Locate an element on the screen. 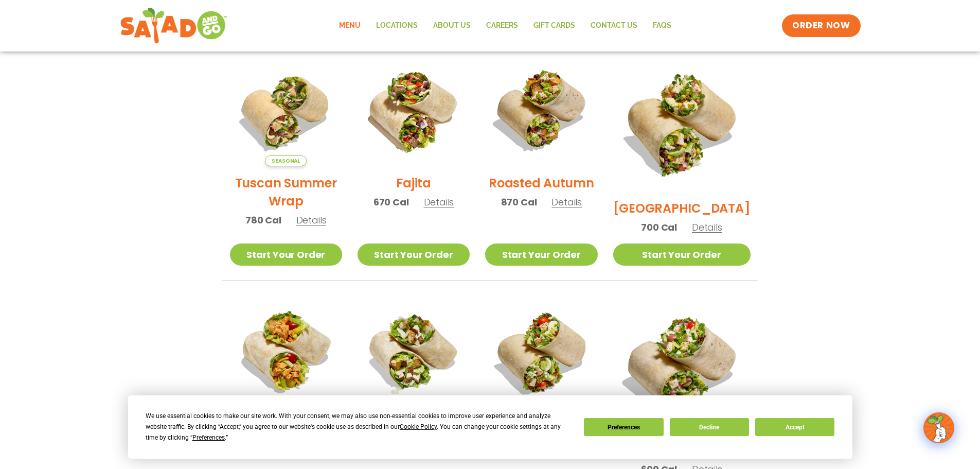 The image size is (980, 469). img: Product photo for Greek Wrap is located at coordinates (682, 364).